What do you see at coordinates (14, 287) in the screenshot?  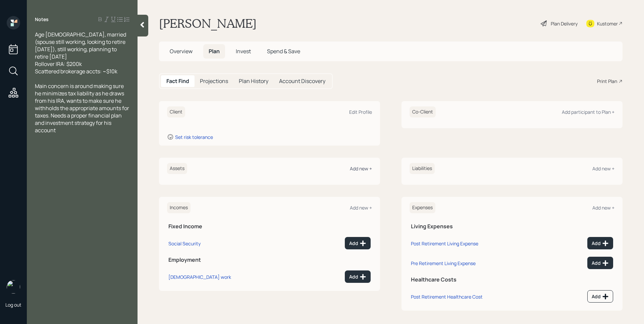 I see `img: james-distasi-headshot.png` at bounding box center [14, 287].